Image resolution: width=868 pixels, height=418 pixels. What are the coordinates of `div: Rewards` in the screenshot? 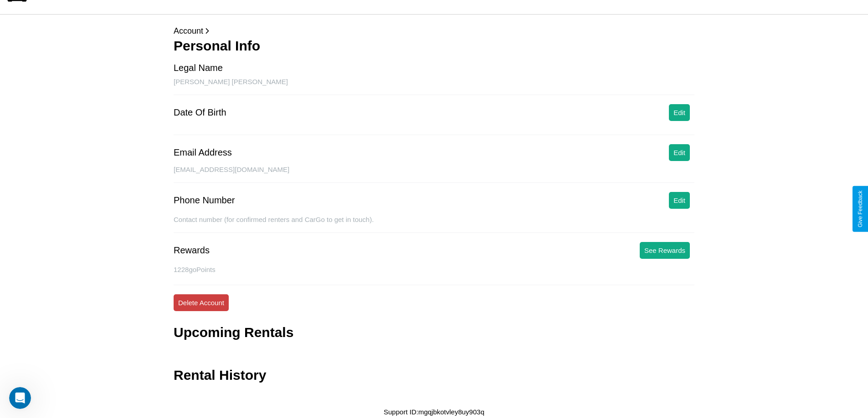 It's located at (191, 250).